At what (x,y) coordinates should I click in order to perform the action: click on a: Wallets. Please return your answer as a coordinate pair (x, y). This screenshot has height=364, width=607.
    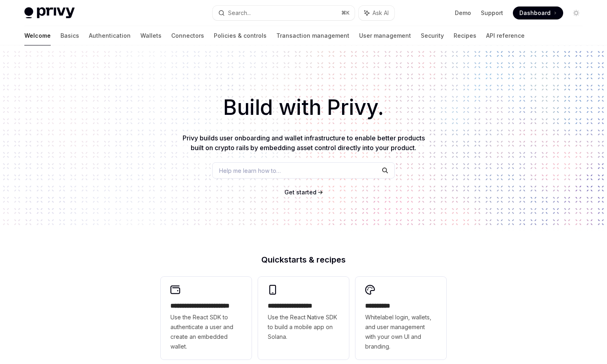
    Looking at the image, I should click on (151, 36).